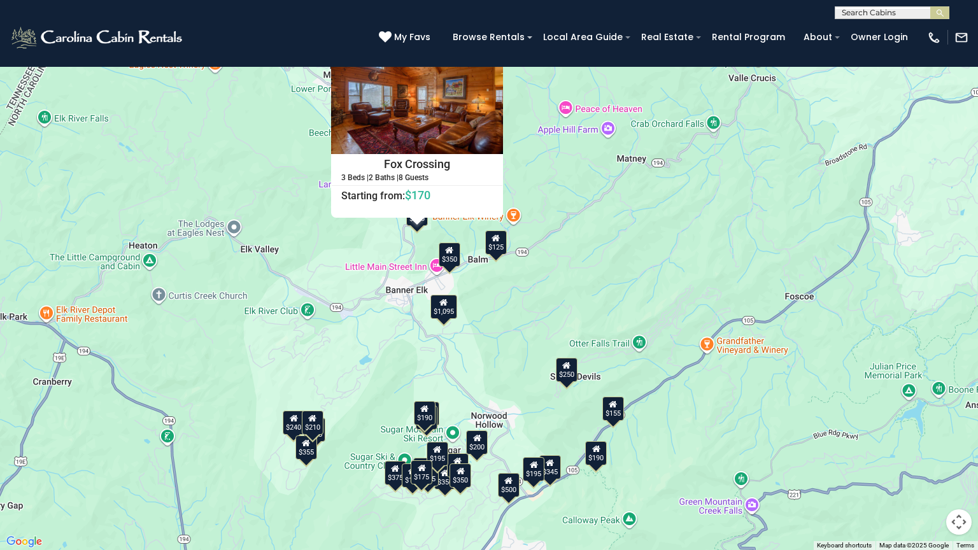  I want to click on img: mail-regular-white.png, so click(962, 38).